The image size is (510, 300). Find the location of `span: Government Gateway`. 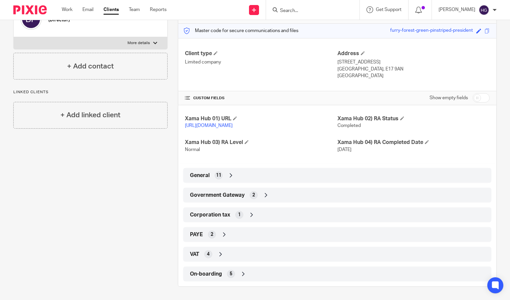

span: Government Gateway is located at coordinates (217, 195).